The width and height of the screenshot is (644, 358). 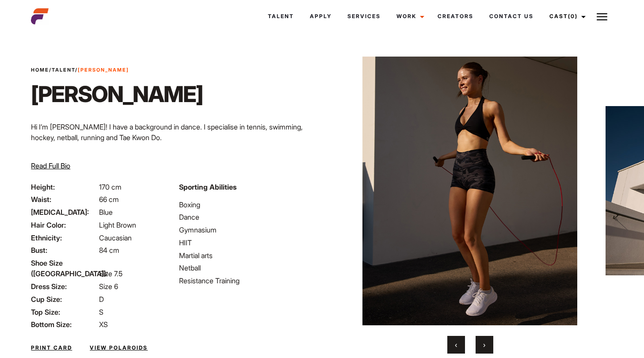 What do you see at coordinates (484, 345) in the screenshot?
I see `span: Next` at bounding box center [484, 345].